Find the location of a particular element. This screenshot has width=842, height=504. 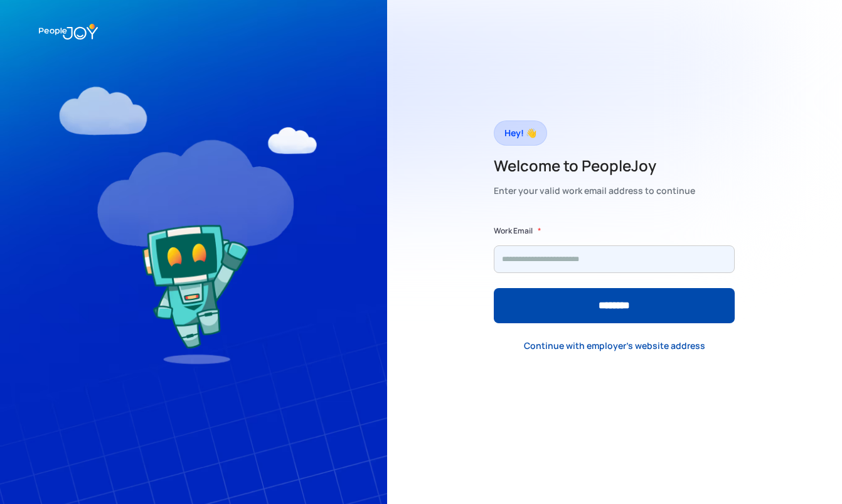

form: Form is located at coordinates (615, 273).